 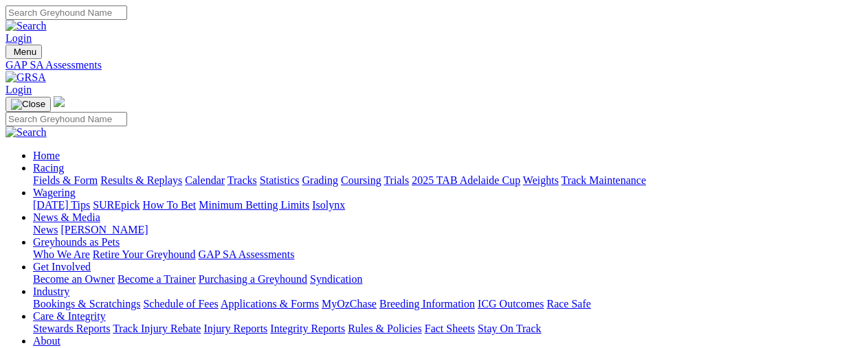 What do you see at coordinates (73, 279) in the screenshot?
I see `a: Become an Owner` at bounding box center [73, 279].